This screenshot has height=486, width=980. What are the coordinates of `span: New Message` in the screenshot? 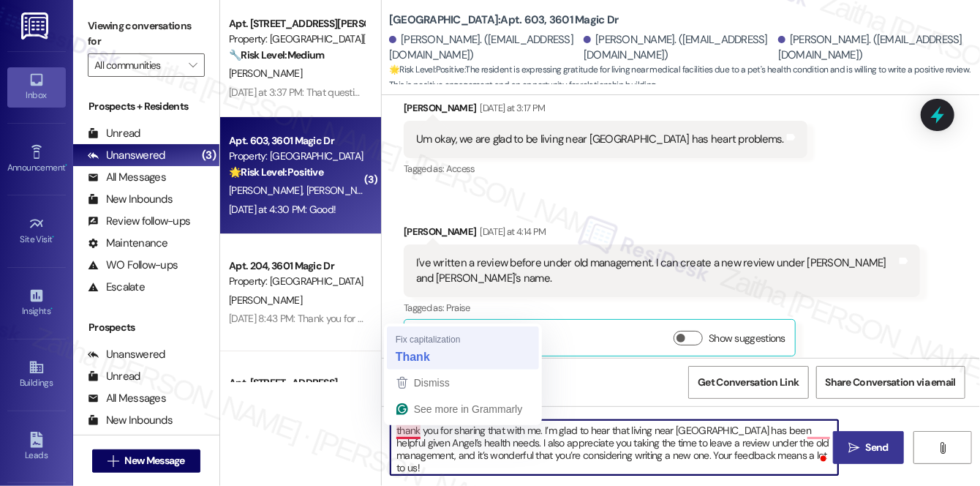 It's located at (155, 460).